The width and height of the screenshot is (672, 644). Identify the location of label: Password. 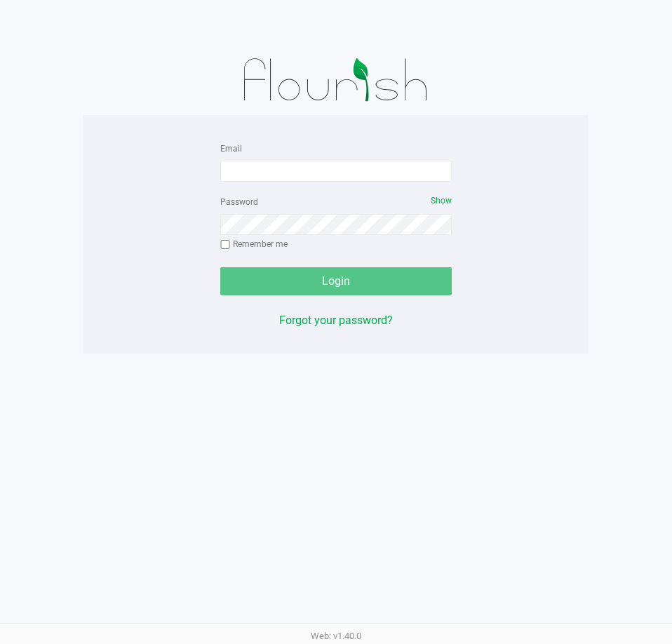
(239, 202).